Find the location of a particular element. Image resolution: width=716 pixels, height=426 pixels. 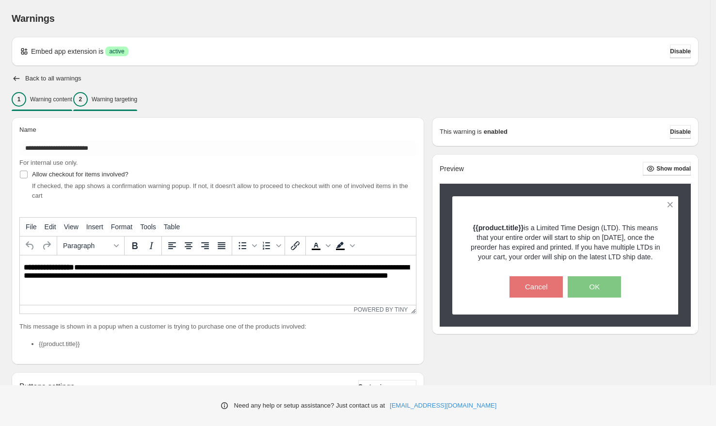

button: Formats is located at coordinates (91, 246).